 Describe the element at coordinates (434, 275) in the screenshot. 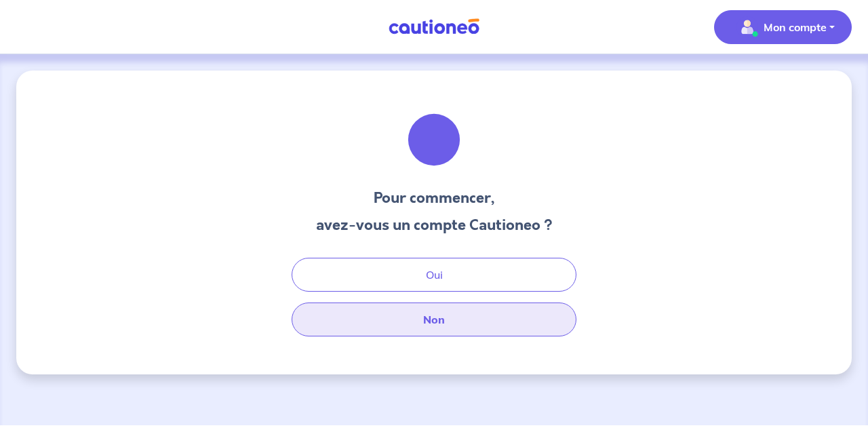

I see `button: Oui` at that location.